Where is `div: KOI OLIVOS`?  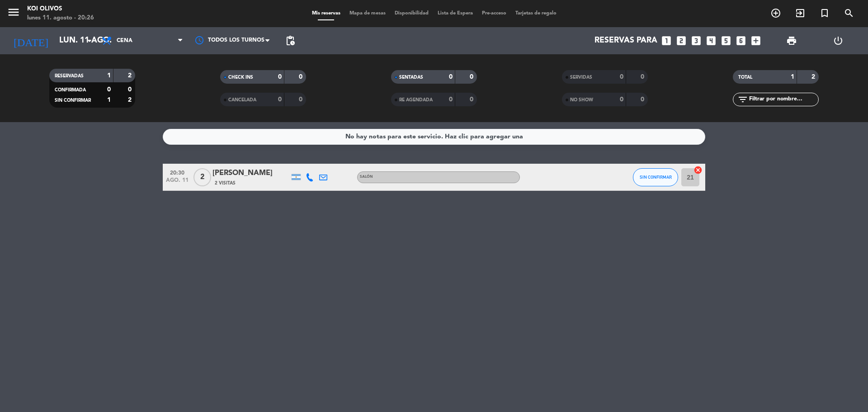 div: KOI OLIVOS is located at coordinates (61, 9).